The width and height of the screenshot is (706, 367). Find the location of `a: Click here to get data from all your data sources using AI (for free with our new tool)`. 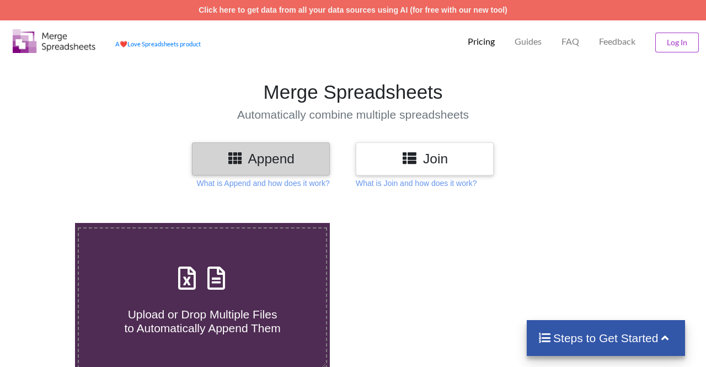

a: Click here to get data from all your data sources using AI (for free with our new tool) is located at coordinates (353, 10).